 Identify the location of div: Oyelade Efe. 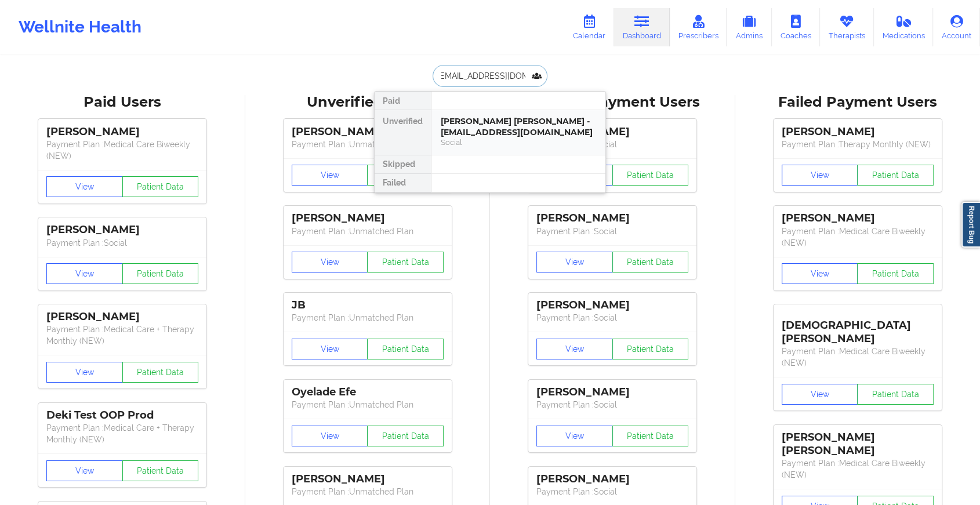
(367, 392).